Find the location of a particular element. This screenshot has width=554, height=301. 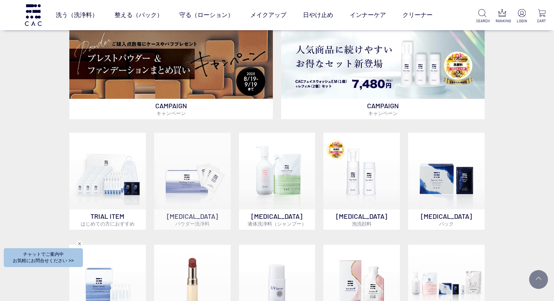

p: TRIAL ITEM is located at coordinates (107, 219).